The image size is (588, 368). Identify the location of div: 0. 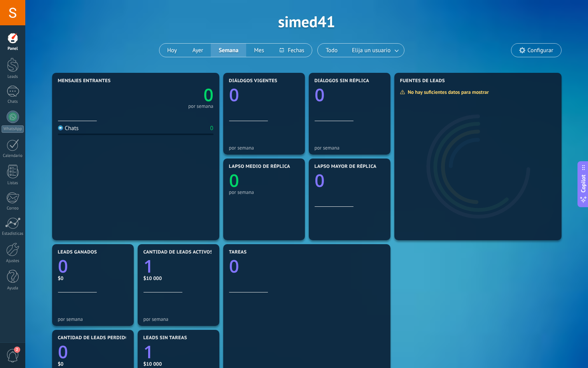
(212, 128).